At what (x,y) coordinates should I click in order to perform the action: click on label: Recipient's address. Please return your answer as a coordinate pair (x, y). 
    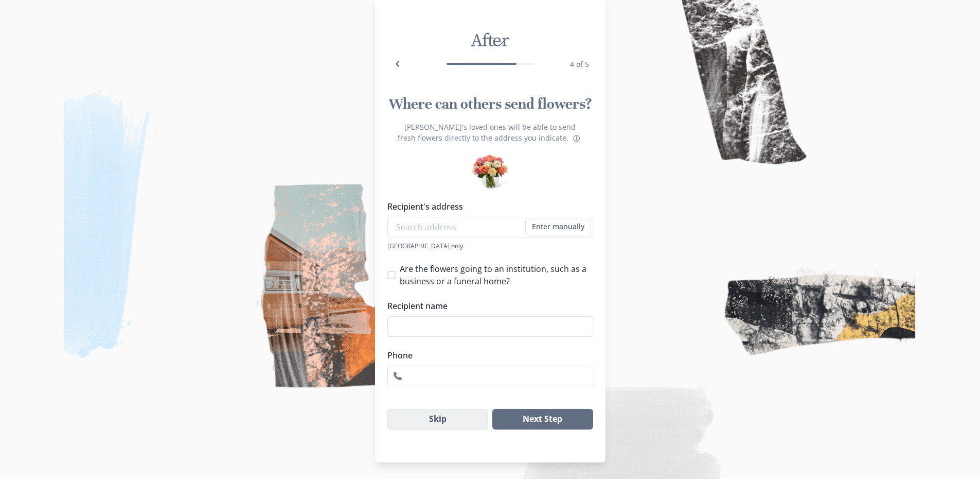
    Looking at the image, I should click on (487, 206).